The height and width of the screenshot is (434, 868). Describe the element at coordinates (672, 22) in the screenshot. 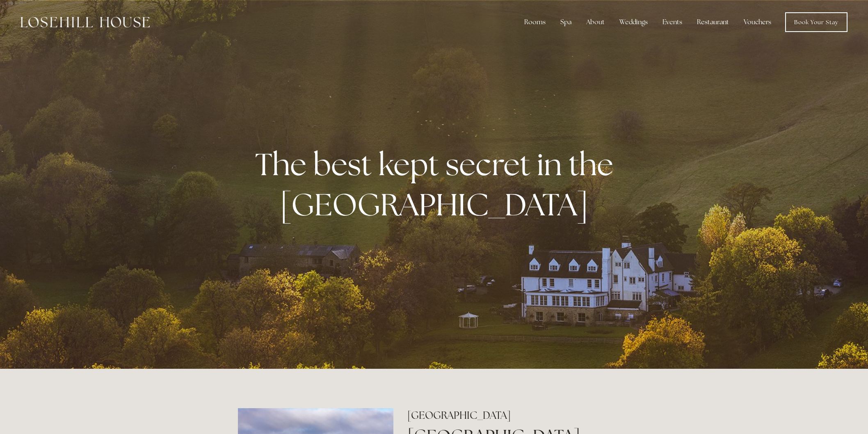

I see `div: Events` at that location.